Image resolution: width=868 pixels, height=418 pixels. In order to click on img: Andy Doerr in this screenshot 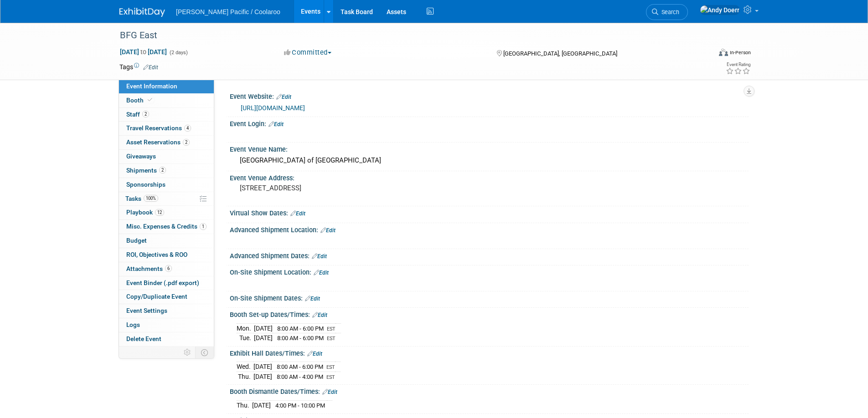, I will do `click(720, 10)`.